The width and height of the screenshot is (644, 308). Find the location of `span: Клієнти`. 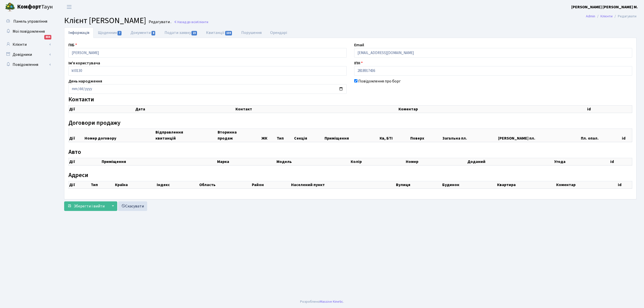

span: Клієнти is located at coordinates (202, 22).